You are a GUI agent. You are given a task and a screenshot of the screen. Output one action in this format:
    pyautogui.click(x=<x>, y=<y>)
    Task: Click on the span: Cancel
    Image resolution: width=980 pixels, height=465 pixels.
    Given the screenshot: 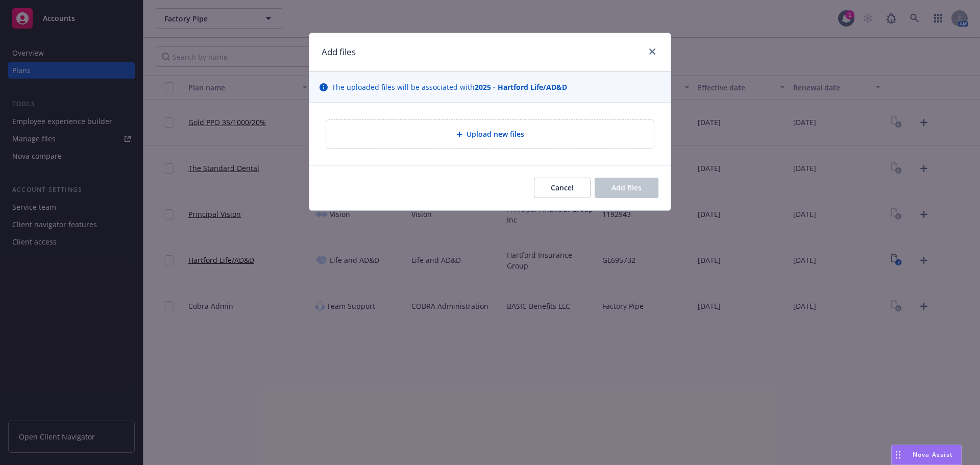 What is the action you would take?
    pyautogui.click(x=562, y=188)
    